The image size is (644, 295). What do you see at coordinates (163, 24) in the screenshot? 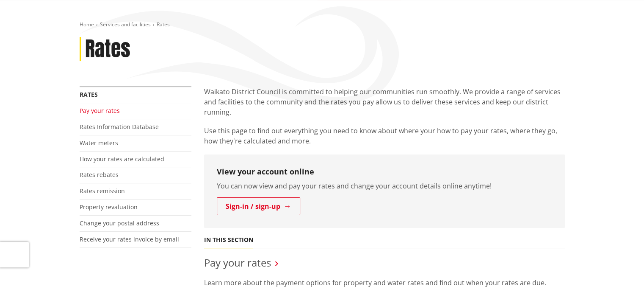
I see `span: Rates` at bounding box center [163, 24].